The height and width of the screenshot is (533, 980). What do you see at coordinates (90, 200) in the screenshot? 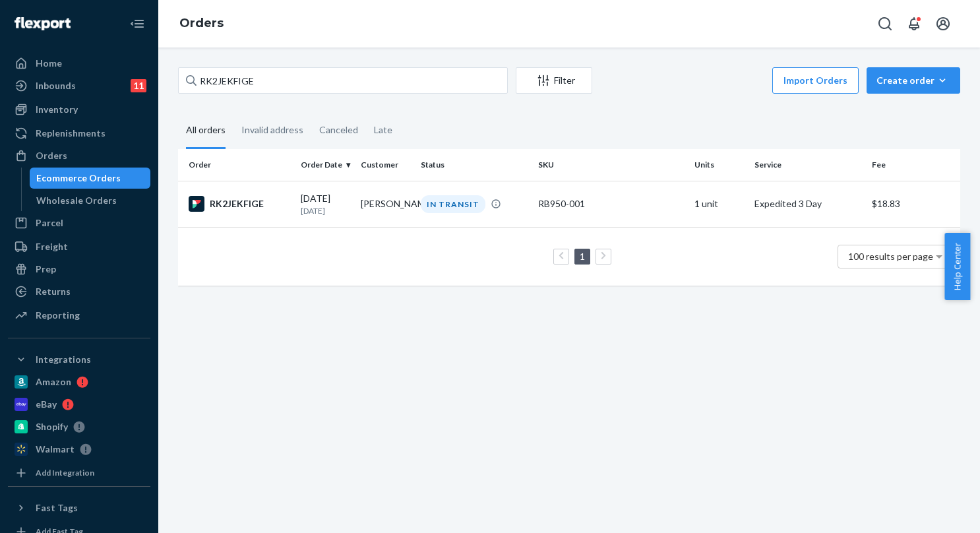
I see `a: Wholesale Orders` at bounding box center [90, 200].